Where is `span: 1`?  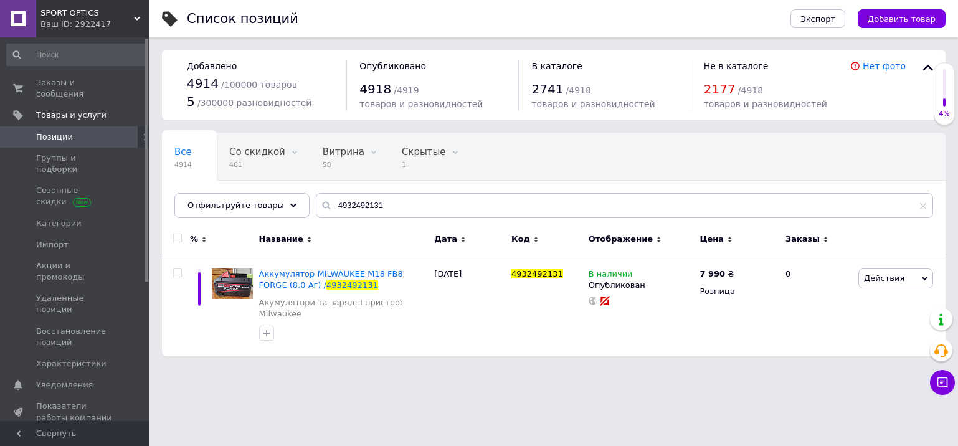
span: 1 is located at coordinates (423, 164).